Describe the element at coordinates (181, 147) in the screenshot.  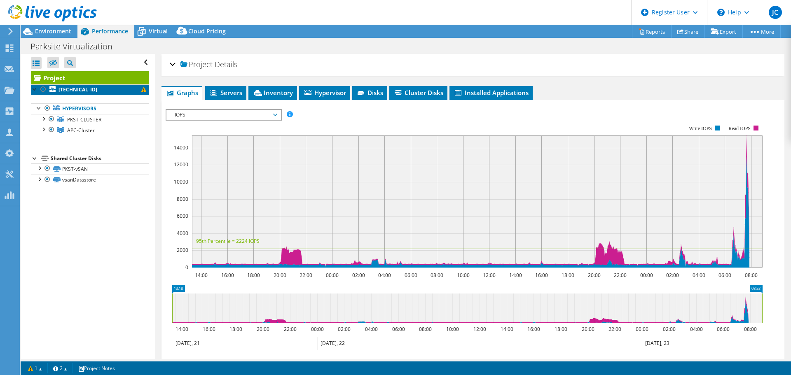
I see `text: 14000` at that location.